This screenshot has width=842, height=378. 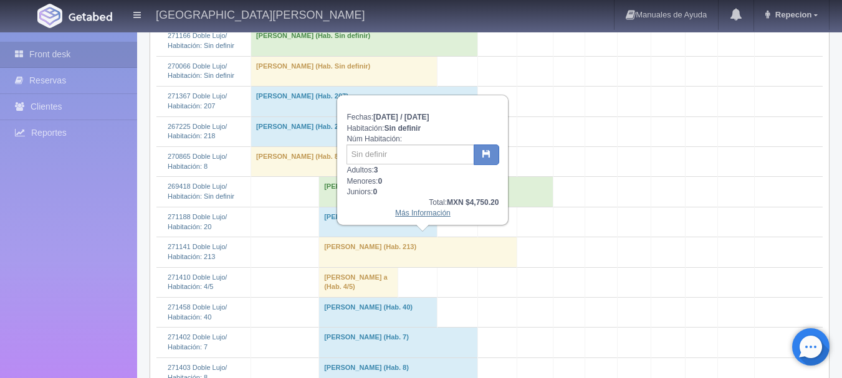 I want to click on a: 271458 Doble Lujo/Habitación: 40, so click(x=197, y=312).